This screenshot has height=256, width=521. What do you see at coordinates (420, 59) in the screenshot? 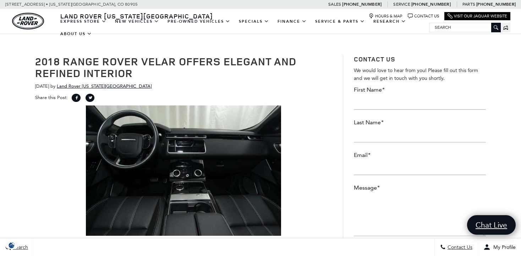
I see `h3: Contact Us` at bounding box center [420, 59].